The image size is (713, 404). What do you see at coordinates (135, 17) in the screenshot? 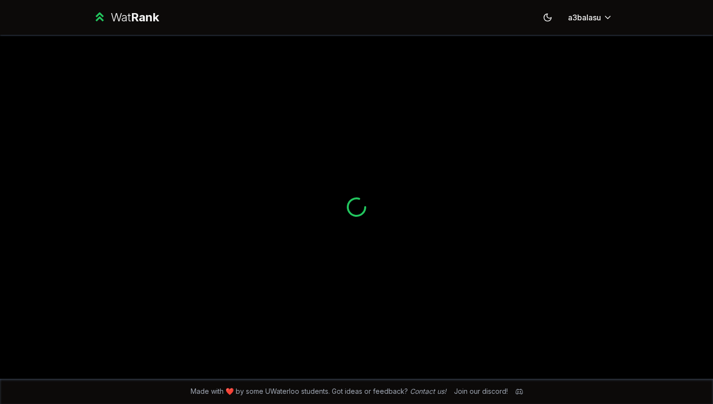
I see `div: Wat` at bounding box center [135, 17].